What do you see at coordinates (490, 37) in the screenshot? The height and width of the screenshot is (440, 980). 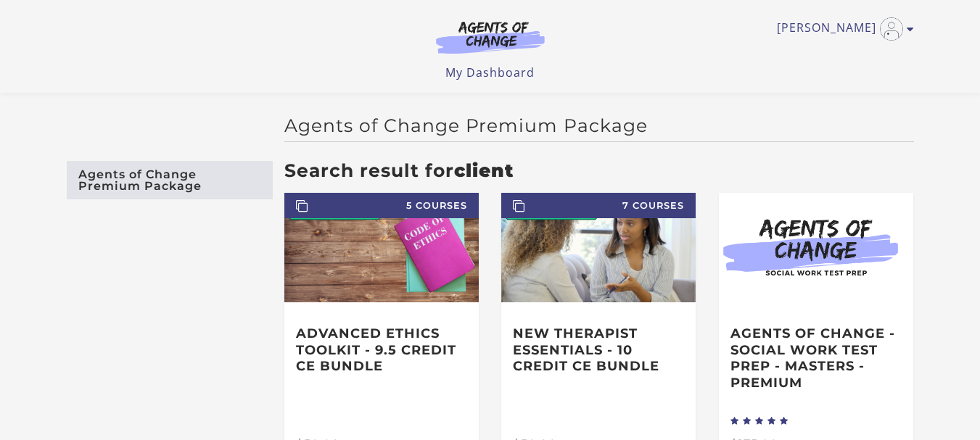 I see `img: Agents of Change Logo` at bounding box center [490, 37].